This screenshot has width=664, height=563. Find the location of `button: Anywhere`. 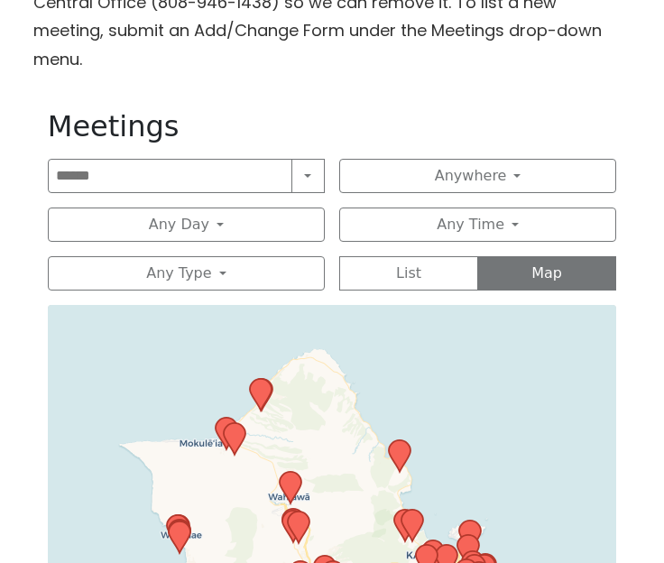

button: Anywhere is located at coordinates (478, 176).